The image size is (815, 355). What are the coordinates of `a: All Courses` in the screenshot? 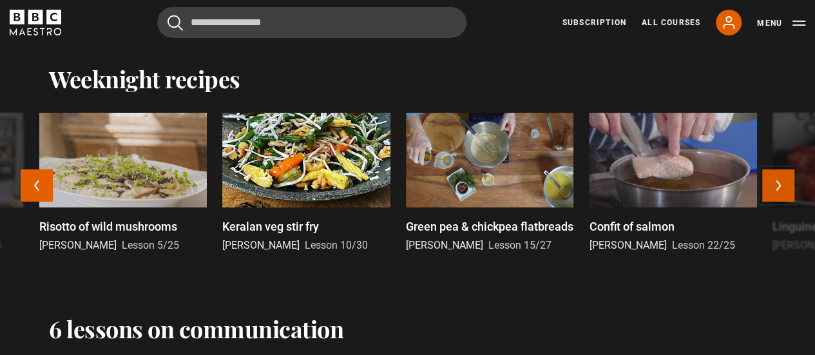 It's located at (671, 23).